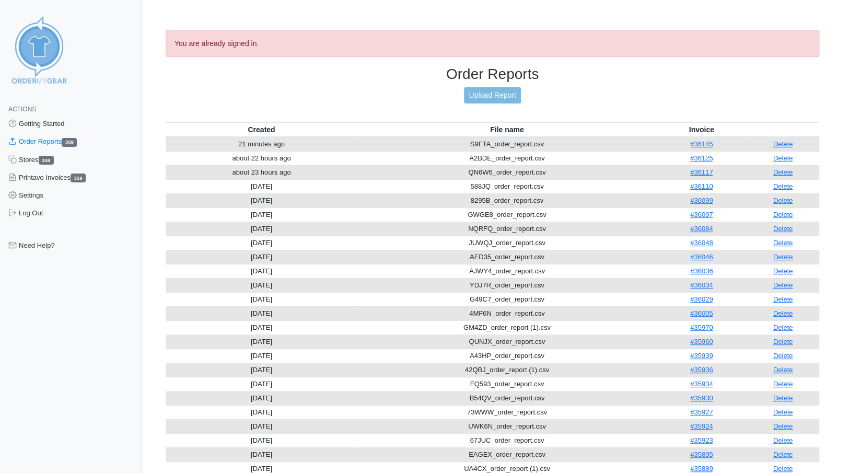 Image resolution: width=849 pixels, height=473 pixels. What do you see at coordinates (507, 369) in the screenshot?
I see `td: 42QBJ_order_report (1).csv` at bounding box center [507, 369].